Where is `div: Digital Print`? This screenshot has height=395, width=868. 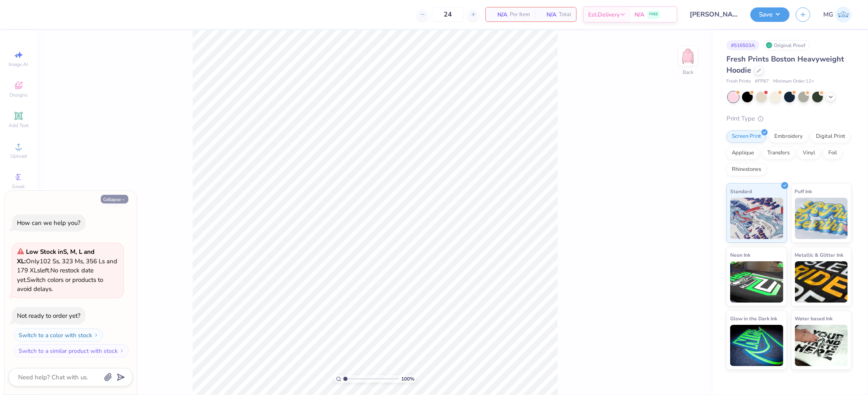 div: Digital Print is located at coordinates (830, 136).